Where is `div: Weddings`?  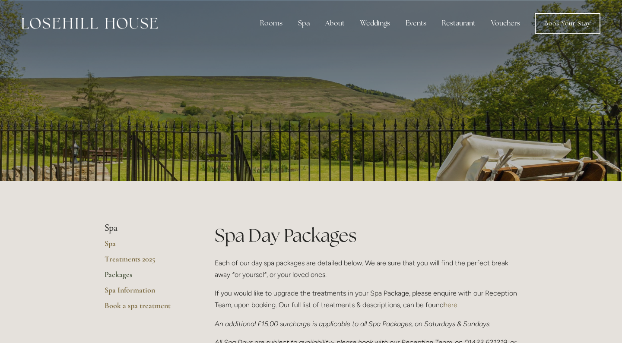
div: Weddings is located at coordinates (375, 23).